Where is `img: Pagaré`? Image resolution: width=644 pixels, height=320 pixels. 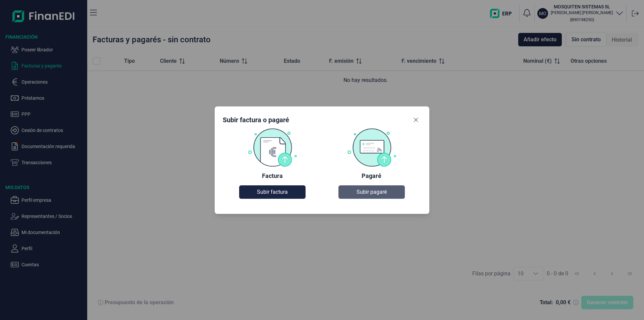
img: Pagaré is located at coordinates (372, 148).